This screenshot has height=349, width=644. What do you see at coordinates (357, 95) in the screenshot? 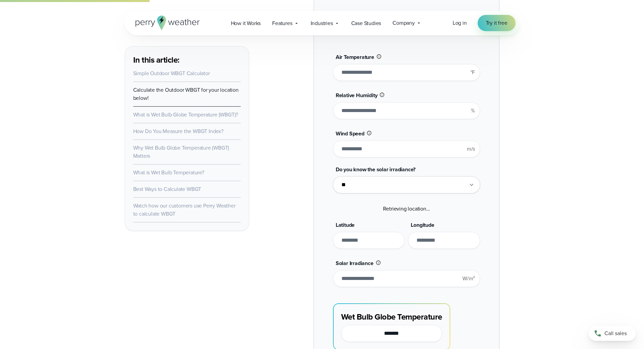
I see `span: Relative Humidity` at bounding box center [357, 95].